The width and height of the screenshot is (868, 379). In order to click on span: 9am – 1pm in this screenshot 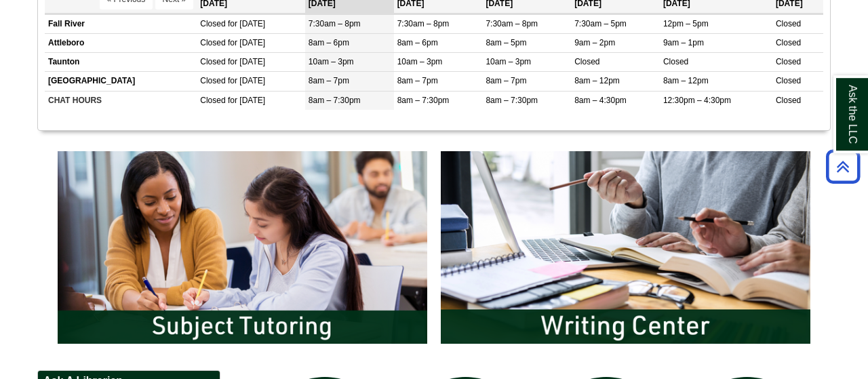, I will do `click(684, 43)`.